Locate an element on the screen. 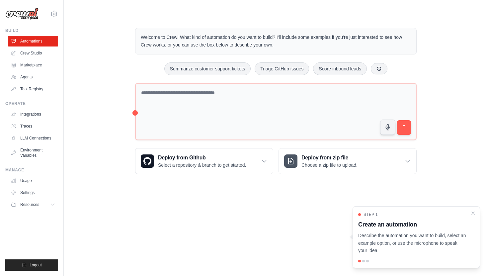  span: Step 1 is located at coordinates (370, 214).